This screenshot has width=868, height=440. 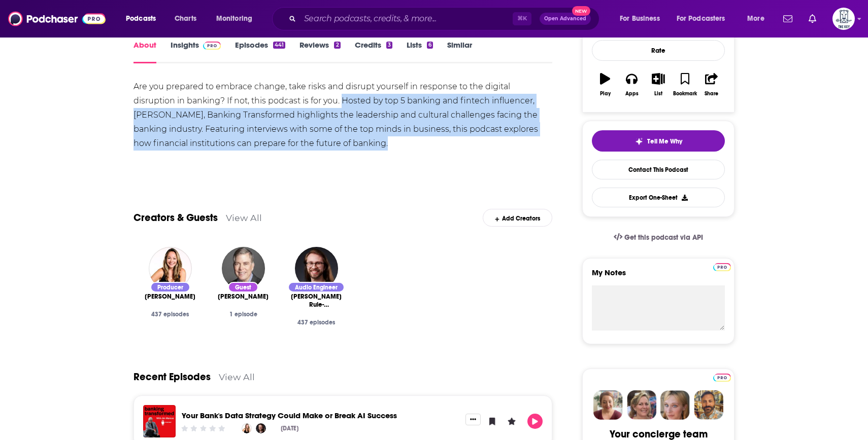 What do you see at coordinates (711, 84) in the screenshot?
I see `button: Share` at bounding box center [711, 84].